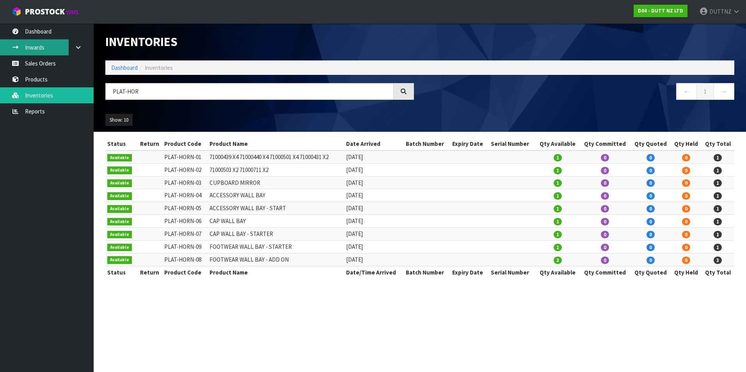 Image resolution: width=746 pixels, height=372 pixels. Describe the element at coordinates (45, 12) in the screenshot. I see `span: ProStock` at that location.